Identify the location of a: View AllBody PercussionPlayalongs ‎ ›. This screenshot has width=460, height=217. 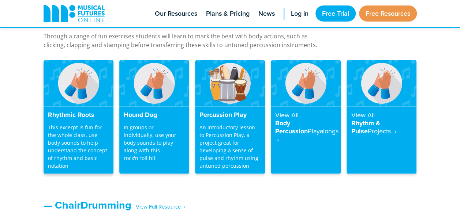
(306, 117).